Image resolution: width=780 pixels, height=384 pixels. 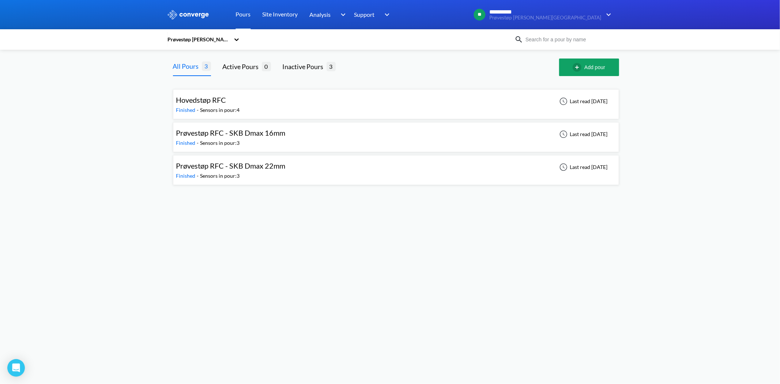 I want to click on button: Add pour, so click(x=589, y=67).